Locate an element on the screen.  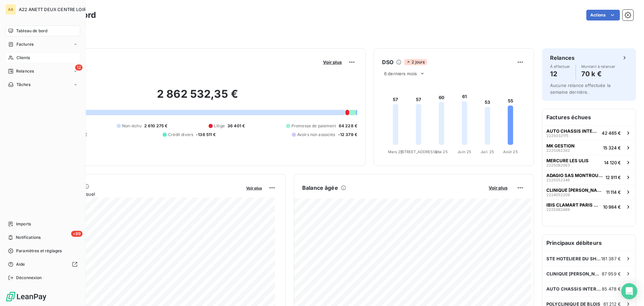
tspan: Mai 25 is located at coordinates (441, 152).